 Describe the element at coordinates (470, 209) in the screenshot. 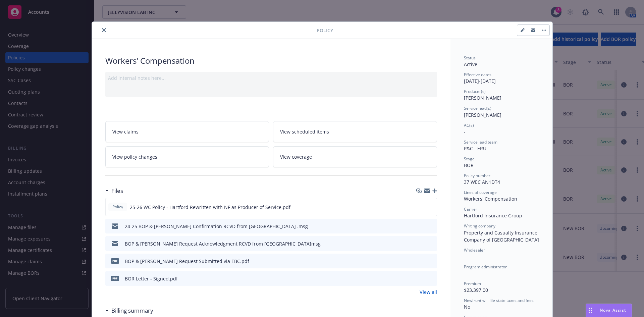

I see `span: Carrier` at that location.